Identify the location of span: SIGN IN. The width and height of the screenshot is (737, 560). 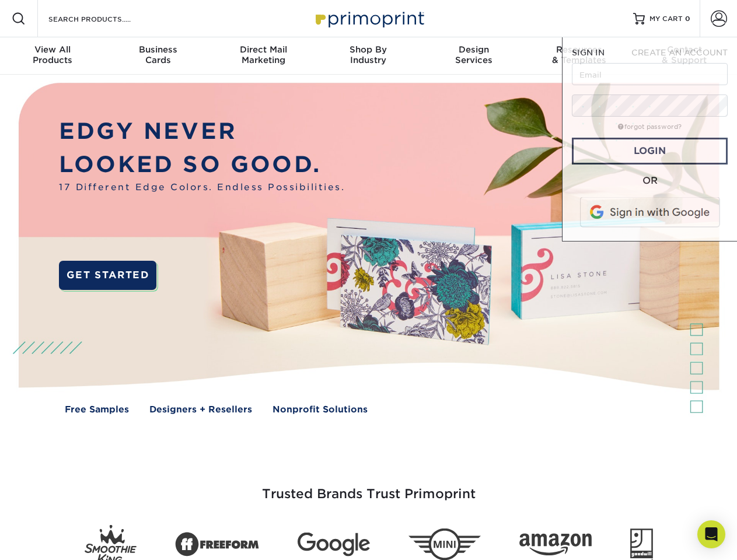
(588, 52).